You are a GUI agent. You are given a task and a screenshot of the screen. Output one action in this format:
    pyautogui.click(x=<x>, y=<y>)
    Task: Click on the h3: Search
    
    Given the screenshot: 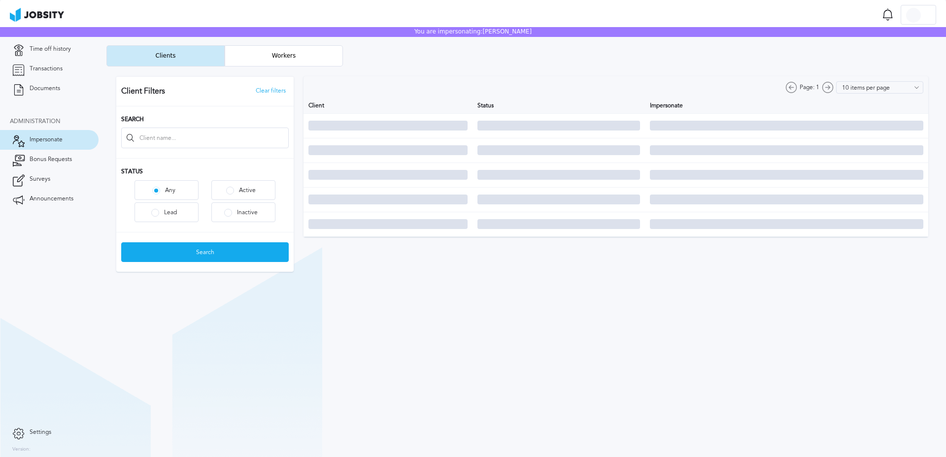 What is the action you would take?
    pyautogui.click(x=205, y=120)
    